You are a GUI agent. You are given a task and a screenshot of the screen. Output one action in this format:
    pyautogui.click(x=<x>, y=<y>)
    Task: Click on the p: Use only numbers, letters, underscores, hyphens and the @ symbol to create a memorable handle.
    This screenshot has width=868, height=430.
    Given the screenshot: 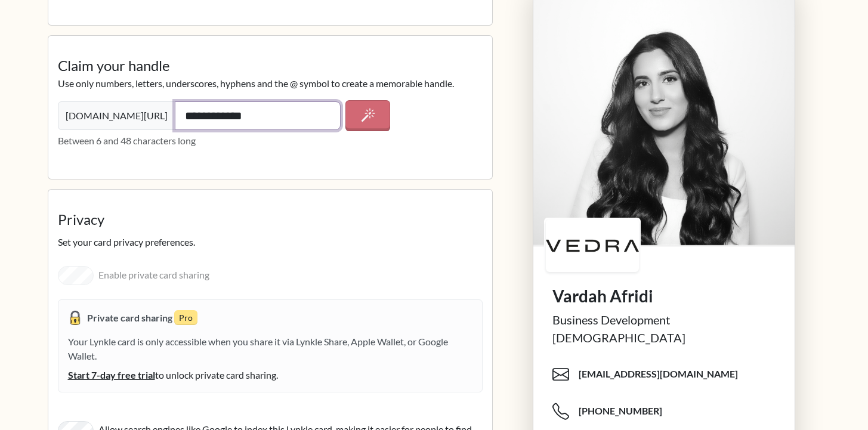 What is the action you would take?
    pyautogui.click(x=270, y=83)
    